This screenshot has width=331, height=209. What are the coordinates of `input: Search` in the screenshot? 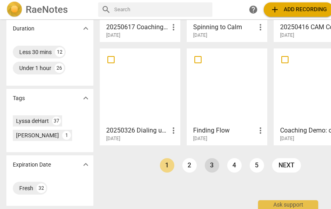 It's located at (162, 10).